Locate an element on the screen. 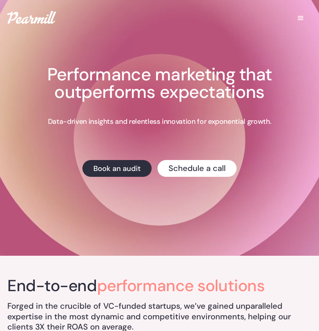 This screenshot has height=331, width=319. p: Data-driven insights and relentless innovation for exponential growth. is located at coordinates (159, 122).